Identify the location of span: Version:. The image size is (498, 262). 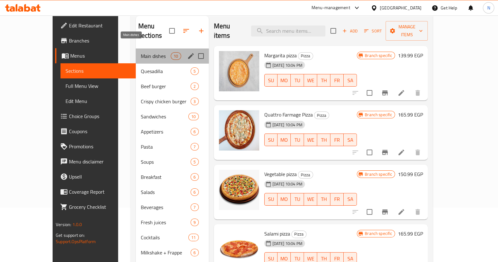
(63, 225).